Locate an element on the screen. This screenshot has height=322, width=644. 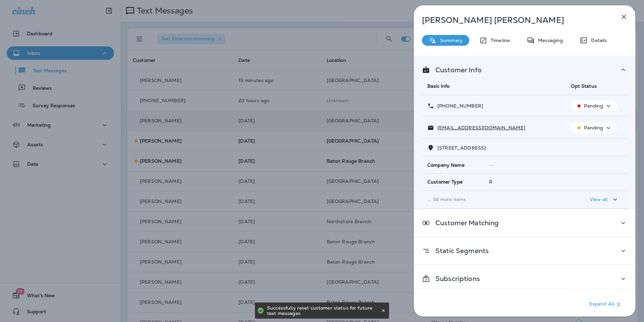
button: View all is located at coordinates (604, 199).